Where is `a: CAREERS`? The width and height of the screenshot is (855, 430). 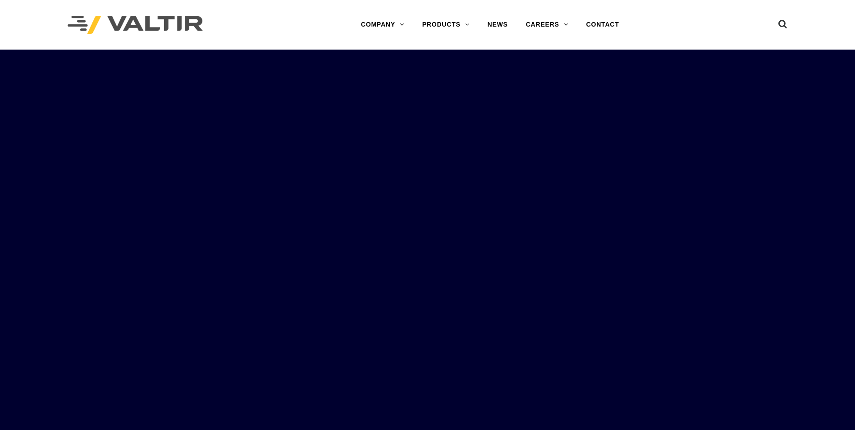
a: CAREERS is located at coordinates (547, 25).